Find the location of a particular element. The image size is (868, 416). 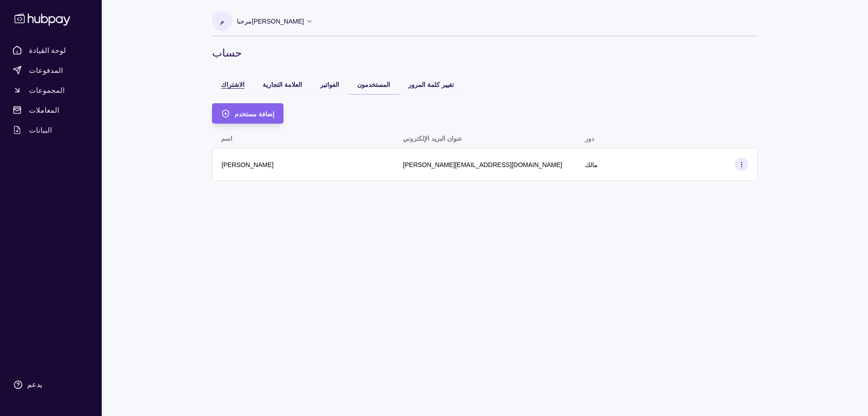

font: م is located at coordinates (222, 22).